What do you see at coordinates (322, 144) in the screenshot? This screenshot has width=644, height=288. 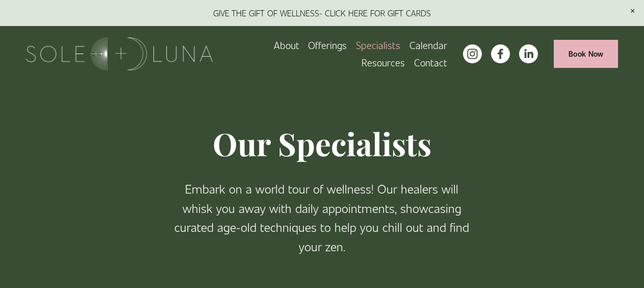 I see `h1: Our Specialists` at bounding box center [322, 144].